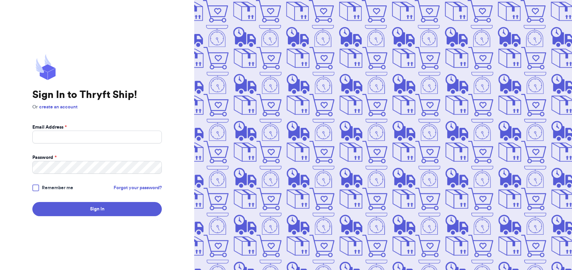 The width and height of the screenshot is (572, 270). Describe the element at coordinates (58, 107) in the screenshot. I see `a: create an account` at that location.